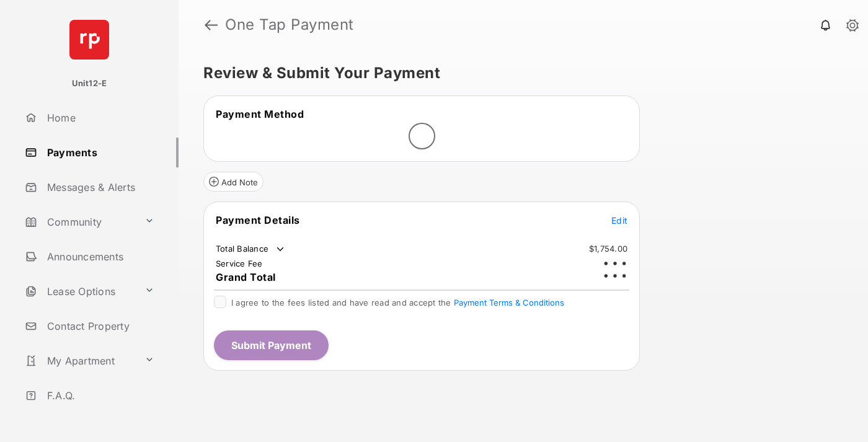 The height and width of the screenshot is (442, 868). I want to click on a: My Apartment, so click(80, 361).